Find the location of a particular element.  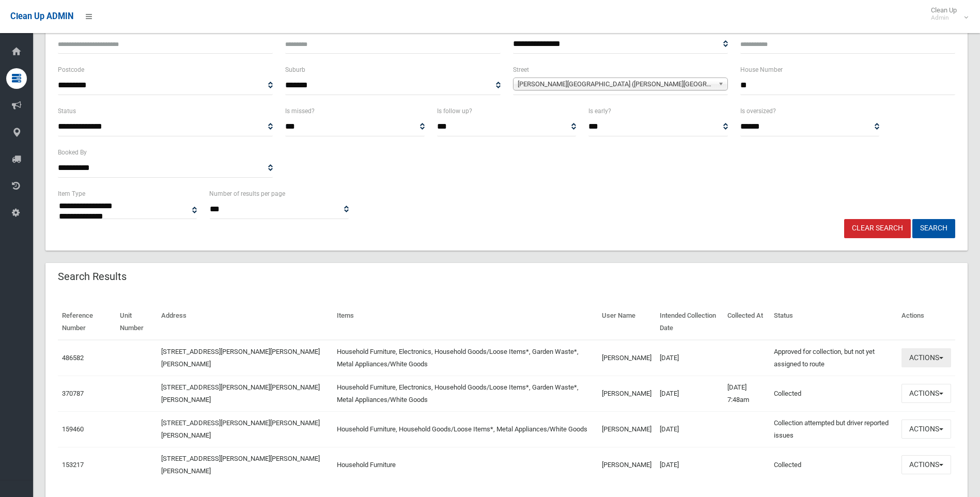

span: Clean Up is located at coordinates (946, 14).